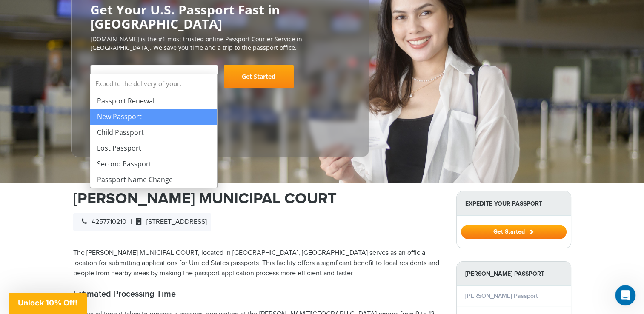 The height and width of the screenshot is (314, 644). What do you see at coordinates (154, 180) in the screenshot?
I see `li: Passport Name Change` at bounding box center [154, 180].